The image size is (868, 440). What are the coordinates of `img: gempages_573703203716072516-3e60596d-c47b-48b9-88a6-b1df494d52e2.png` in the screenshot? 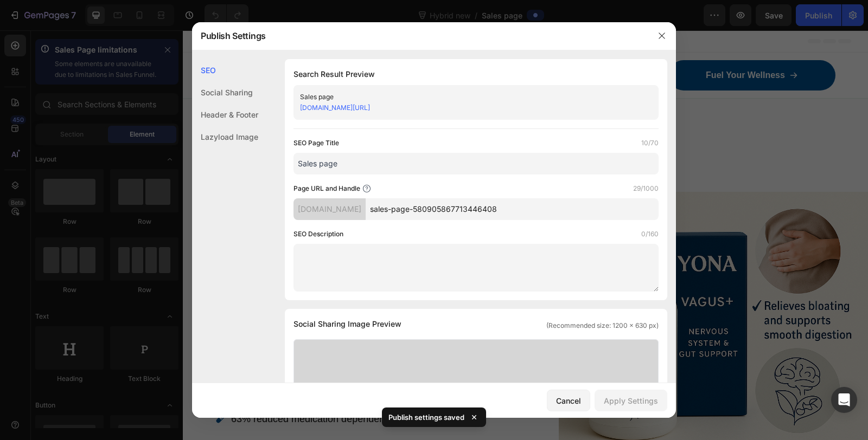 It's located at (57, 137).